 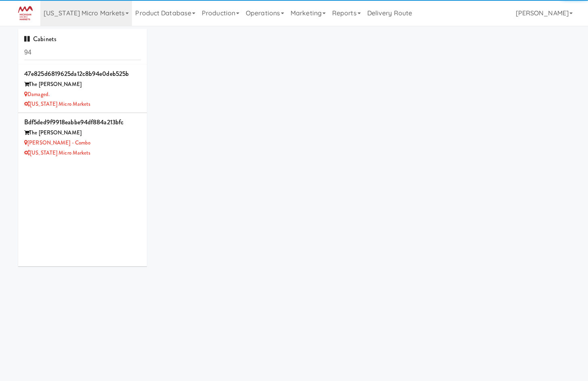 What do you see at coordinates (41, 39) in the screenshot?
I see `span: Cabinets` at bounding box center [41, 39].